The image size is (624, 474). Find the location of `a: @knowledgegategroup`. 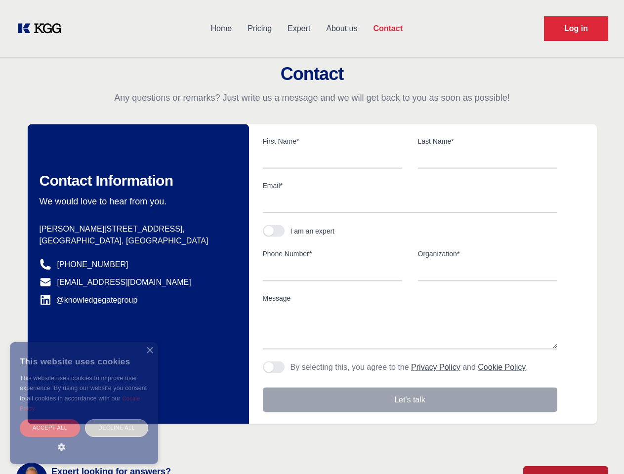

a: @knowledgegategroup is located at coordinates (88, 300).